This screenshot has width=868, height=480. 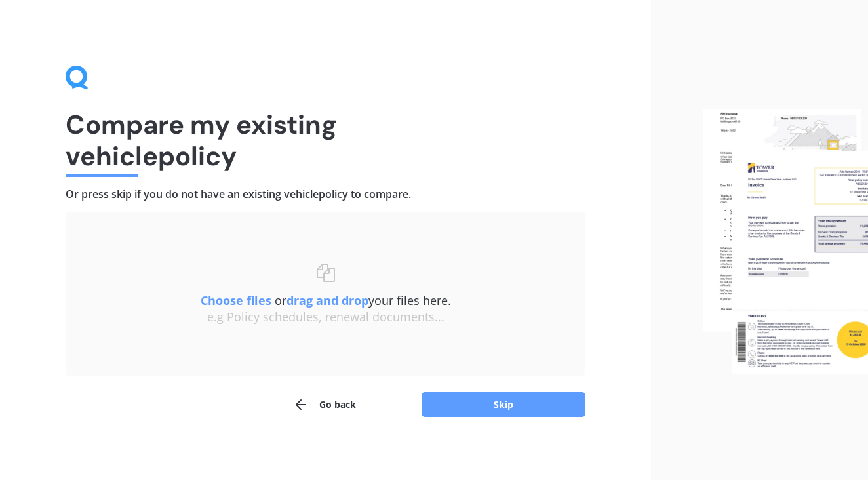 What do you see at coordinates (236, 300) in the screenshot?
I see `u: Choose files` at bounding box center [236, 300].